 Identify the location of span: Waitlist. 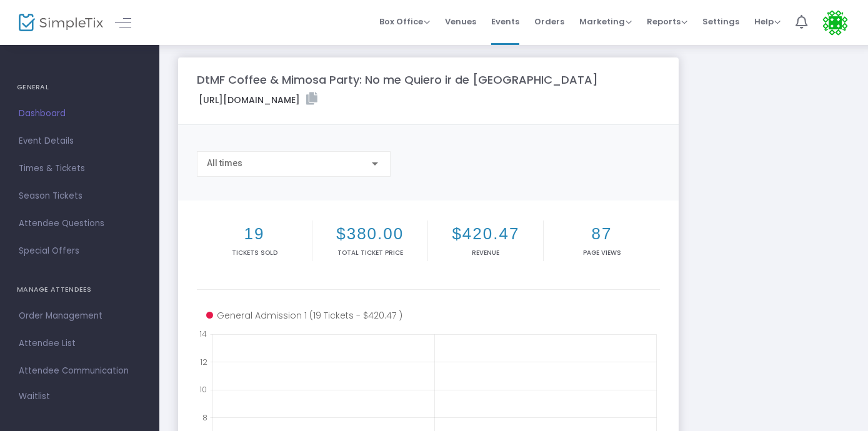
(34, 397).